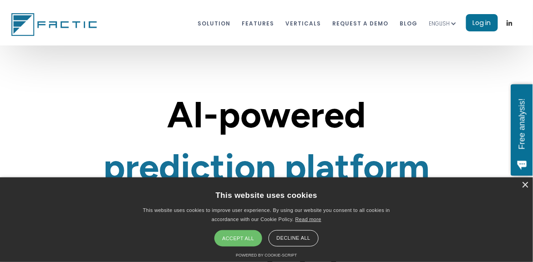  Describe the element at coordinates (408, 23) in the screenshot. I see `a: blog` at that location.